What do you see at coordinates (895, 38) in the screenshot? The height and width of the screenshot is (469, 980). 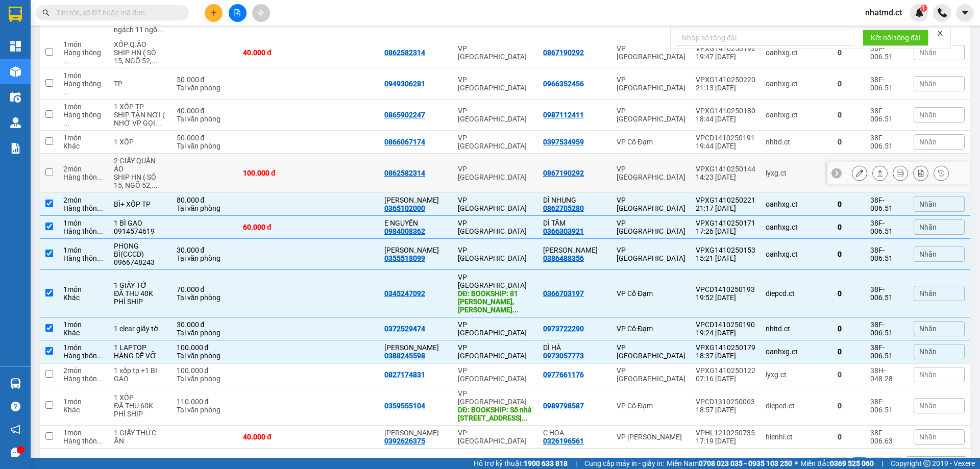 I see `span: Kết nối tổng đài` at bounding box center [895, 38].